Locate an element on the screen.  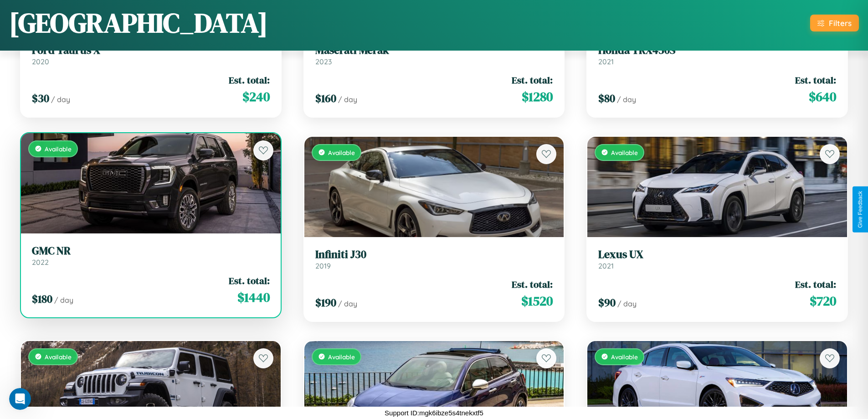
span: $ 240 is located at coordinates (256, 97).